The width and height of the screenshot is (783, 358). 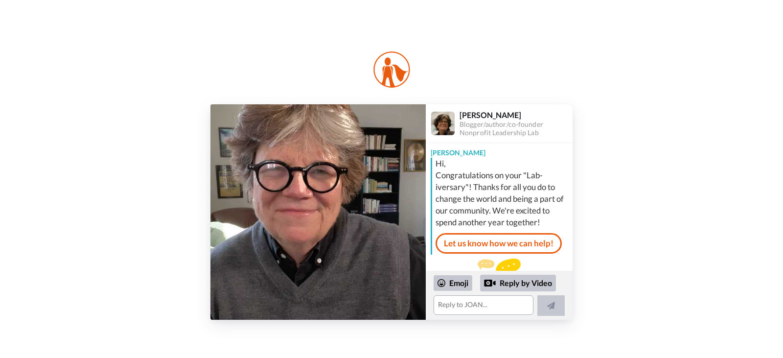 I want to click on div: Hi, Congratulations on your "Lab-iversary"! Thanks for all you do to change the world and being a..., so click(x=503, y=193).